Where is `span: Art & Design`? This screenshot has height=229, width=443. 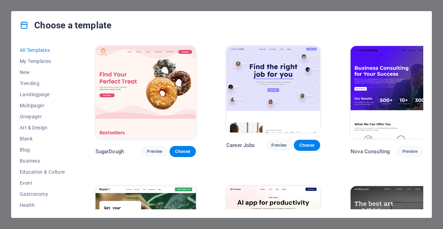
span: Art & Design is located at coordinates (42, 128).